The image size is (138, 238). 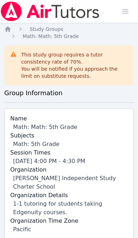 What do you see at coordinates (69, 136) in the screenshot?
I see `label: Subjects` at bounding box center [69, 136].